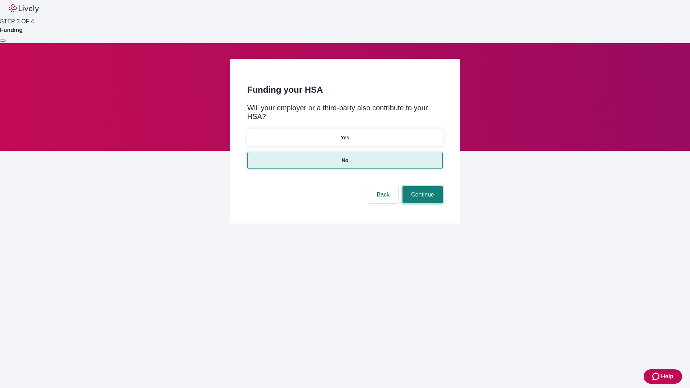 The image size is (690, 388). I want to click on button: Zendesk support iconHelp, so click(663, 377).